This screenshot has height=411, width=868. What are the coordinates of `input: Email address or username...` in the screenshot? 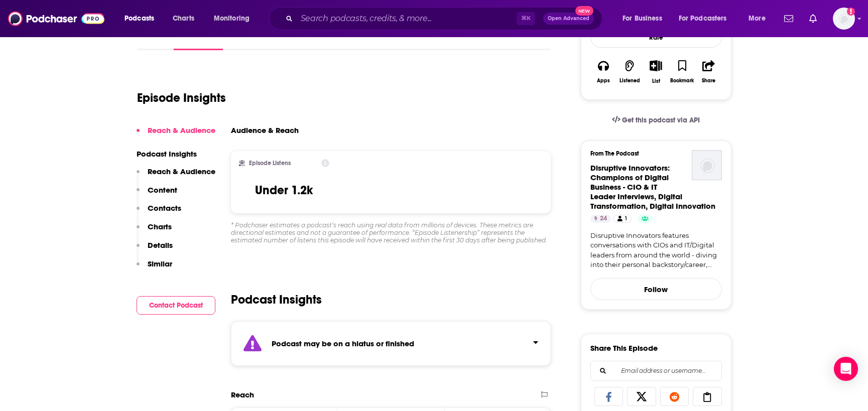 It's located at (656, 371).